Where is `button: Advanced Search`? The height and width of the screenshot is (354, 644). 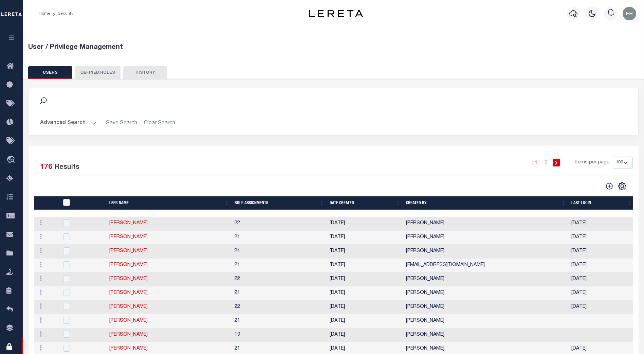 button: Advanced Search is located at coordinates (68, 123).